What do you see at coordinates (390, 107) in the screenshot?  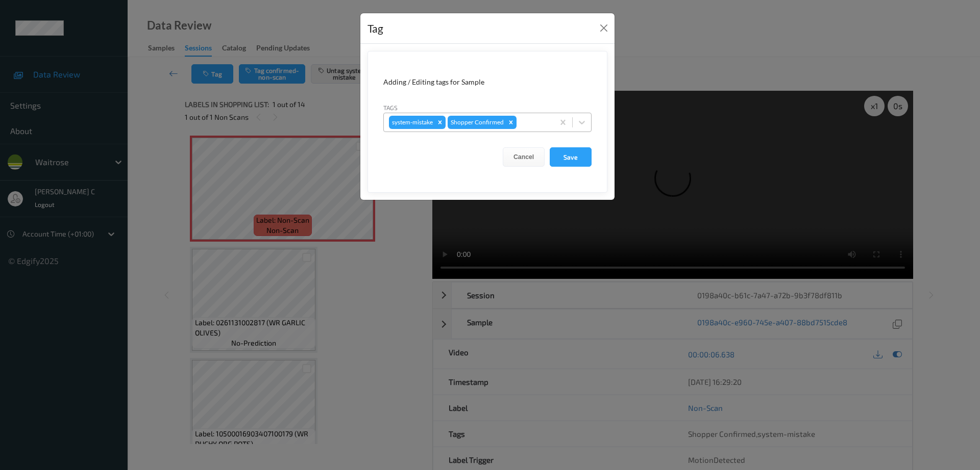 I see `label: Tags` at bounding box center [390, 107].